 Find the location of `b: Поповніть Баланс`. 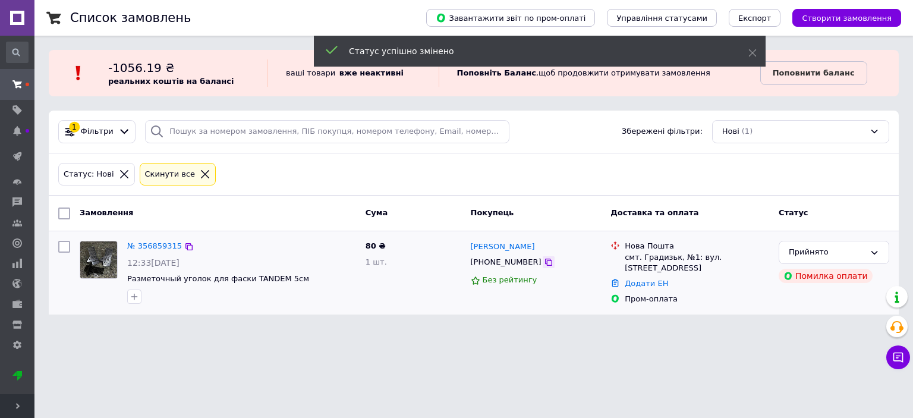

b: Поповніть Баланс is located at coordinates (496, 72).